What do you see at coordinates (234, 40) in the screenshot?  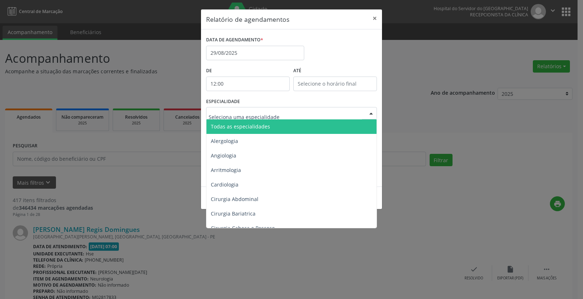 I see `label: DATA DE AGENDAMENTO` at bounding box center [234, 40].